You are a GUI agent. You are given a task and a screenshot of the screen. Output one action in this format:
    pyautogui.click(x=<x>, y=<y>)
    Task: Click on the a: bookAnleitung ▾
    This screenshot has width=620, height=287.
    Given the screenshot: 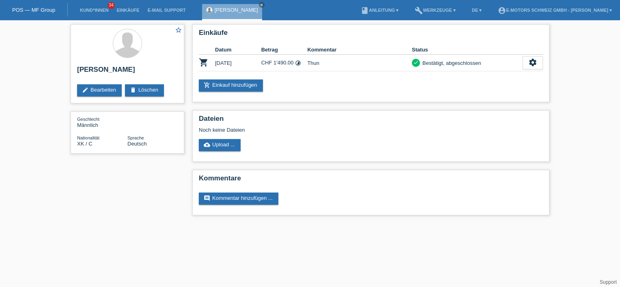 What is the action you would take?
    pyautogui.click(x=379, y=10)
    